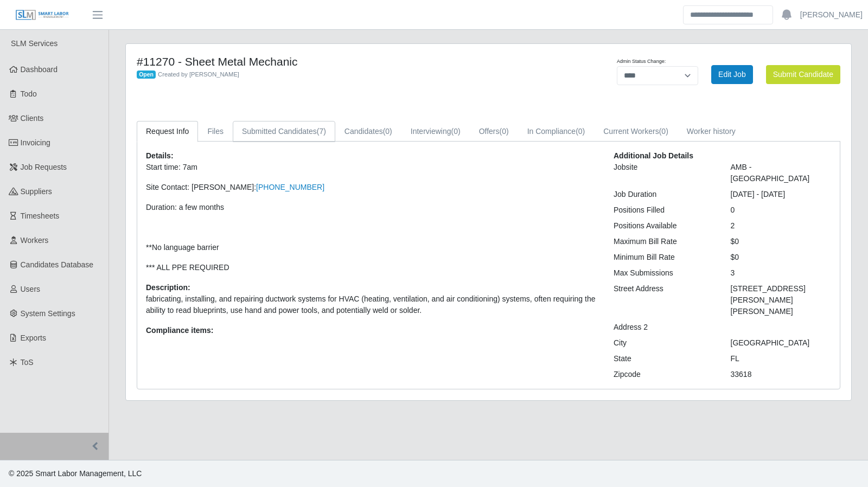 The width and height of the screenshot is (868, 487). Describe the element at coordinates (39, 69) in the screenshot. I see `span: Dashboard` at that location.